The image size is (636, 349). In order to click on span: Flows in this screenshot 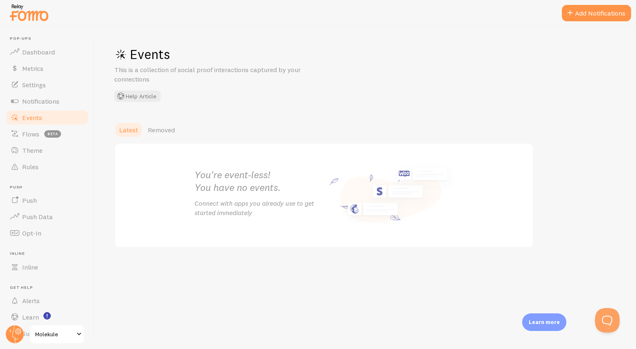, I will do `click(31, 134)`.